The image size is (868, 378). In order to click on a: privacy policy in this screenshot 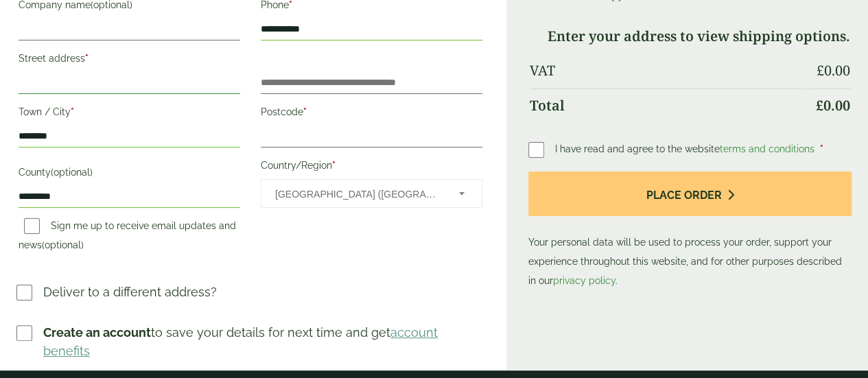, I will do `click(583, 280)`.